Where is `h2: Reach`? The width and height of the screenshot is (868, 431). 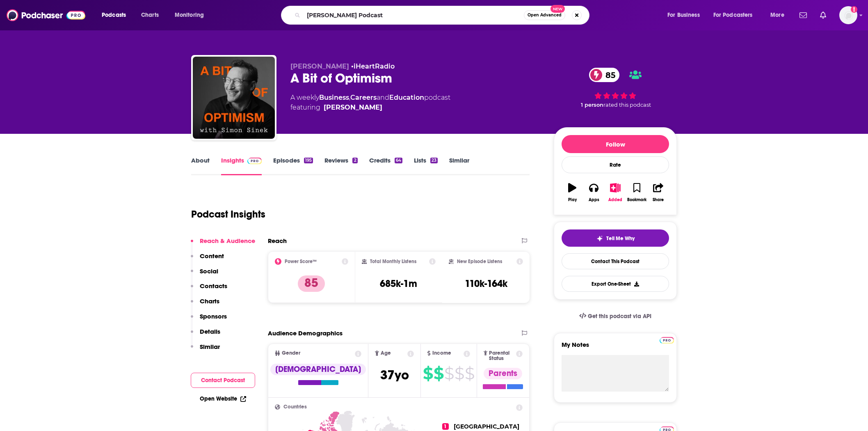
h2: Reach is located at coordinates (278, 241).